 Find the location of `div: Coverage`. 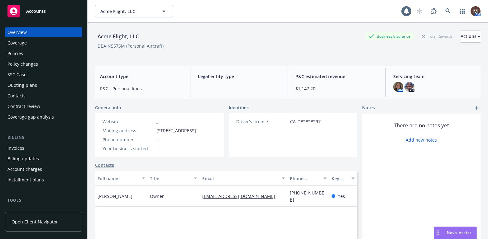

div: Coverage is located at coordinates (17, 43).